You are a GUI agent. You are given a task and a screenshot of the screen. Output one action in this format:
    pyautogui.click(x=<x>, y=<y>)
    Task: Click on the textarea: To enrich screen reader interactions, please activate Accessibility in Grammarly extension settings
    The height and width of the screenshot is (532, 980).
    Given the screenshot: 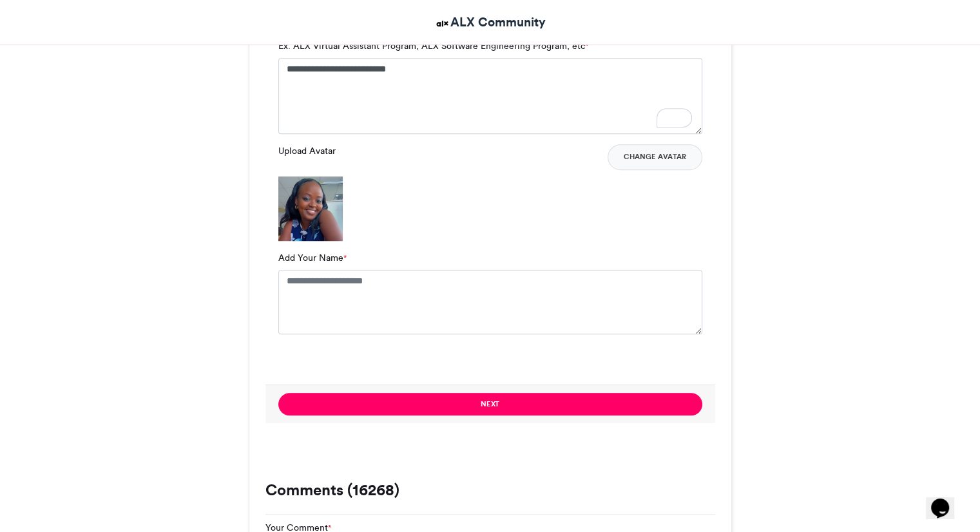 What is the action you would take?
    pyautogui.click(x=490, y=96)
    